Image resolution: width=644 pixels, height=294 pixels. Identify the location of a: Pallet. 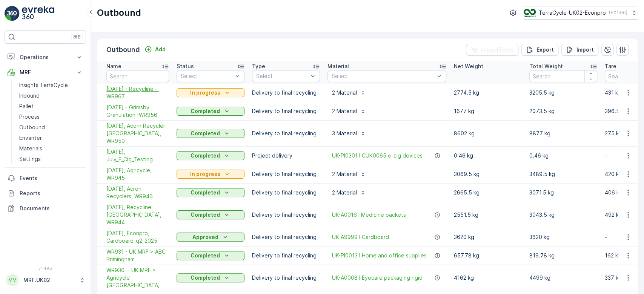
(51, 107).